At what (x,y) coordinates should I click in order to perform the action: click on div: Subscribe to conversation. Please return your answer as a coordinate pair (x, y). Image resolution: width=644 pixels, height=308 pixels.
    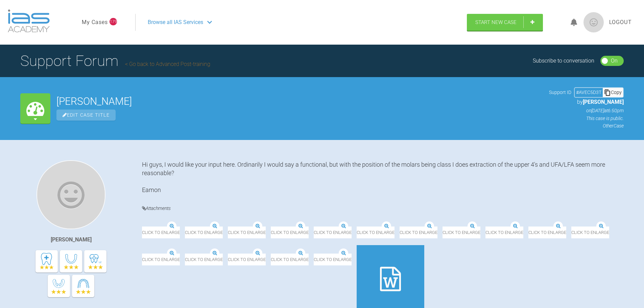
    Looking at the image, I should click on (563, 61).